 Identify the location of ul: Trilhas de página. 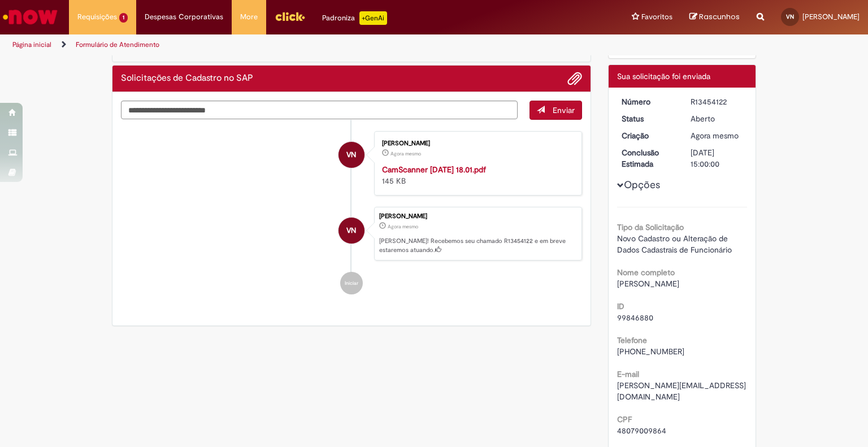
(289, 44).